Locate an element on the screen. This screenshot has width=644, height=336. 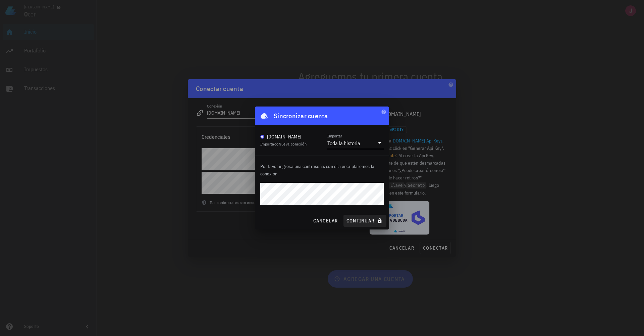
span: continuar is located at coordinates (365, 221).